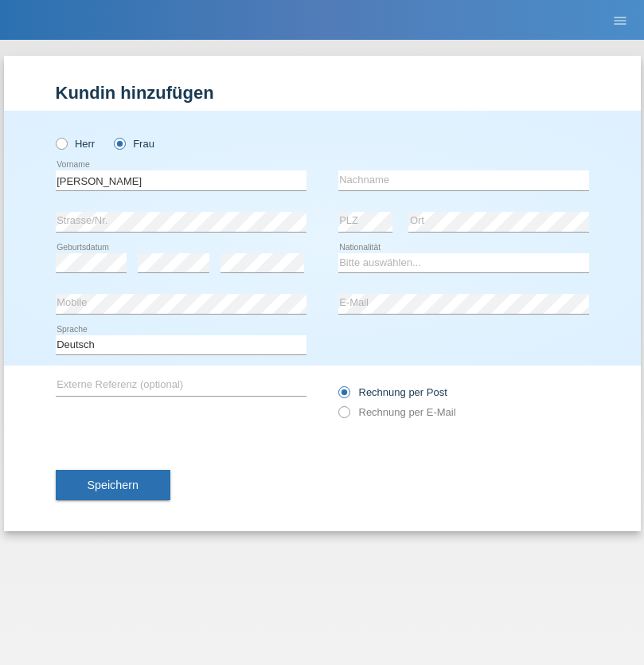  Describe the element at coordinates (343, 396) in the screenshot. I see `input: Rechnung per Post` at that location.